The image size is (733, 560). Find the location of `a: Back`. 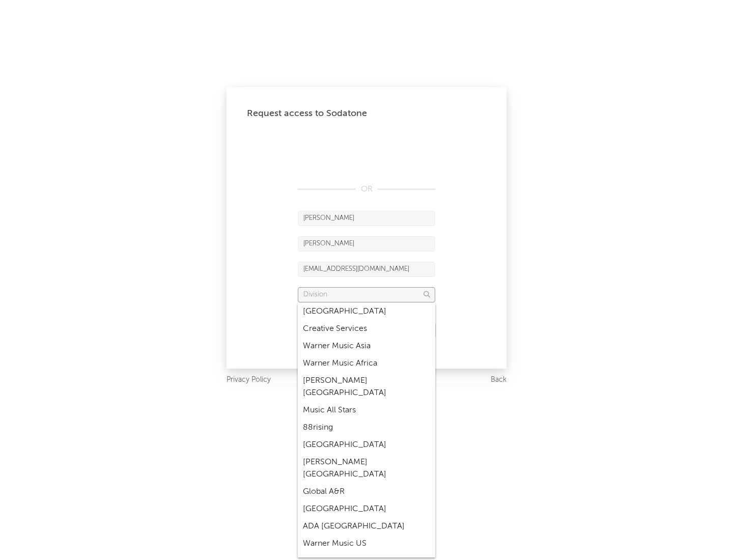

a: Back is located at coordinates (498, 380).